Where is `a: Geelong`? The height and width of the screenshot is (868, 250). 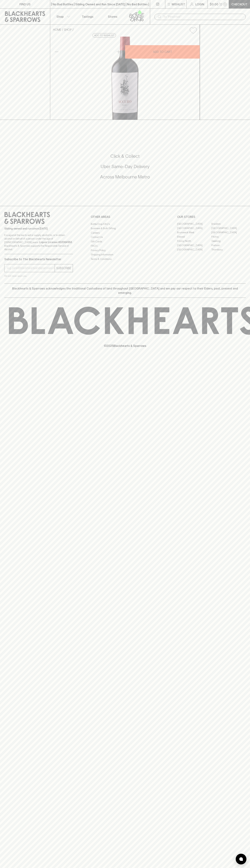
a: Geelong is located at coordinates (228, 241).